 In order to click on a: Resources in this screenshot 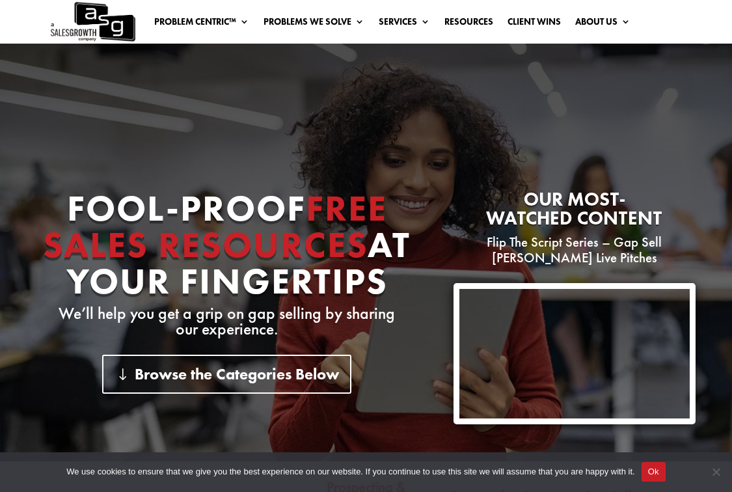, I will do `click(468, 24)`.